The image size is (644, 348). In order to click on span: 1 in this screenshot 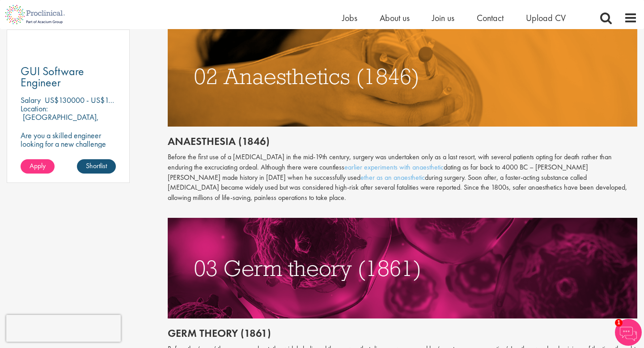, I will do `click(619, 323)`.